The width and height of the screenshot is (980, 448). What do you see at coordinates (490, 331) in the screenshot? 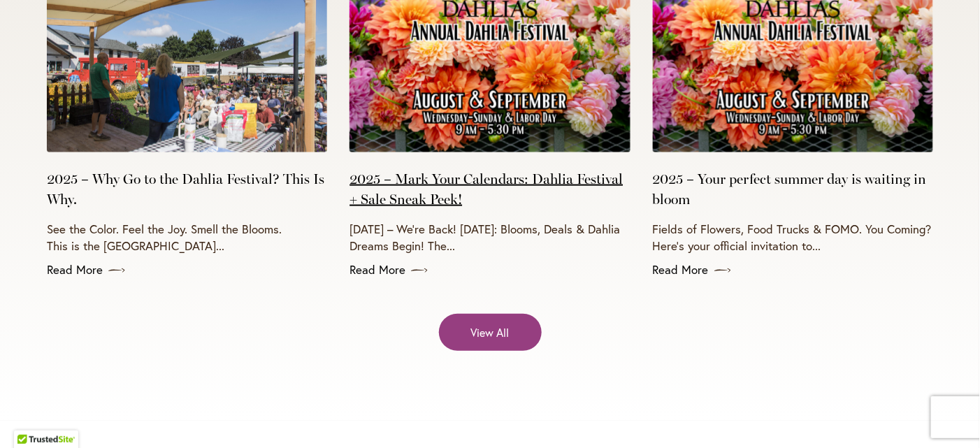
I see `a: View All` at bounding box center [490, 331].